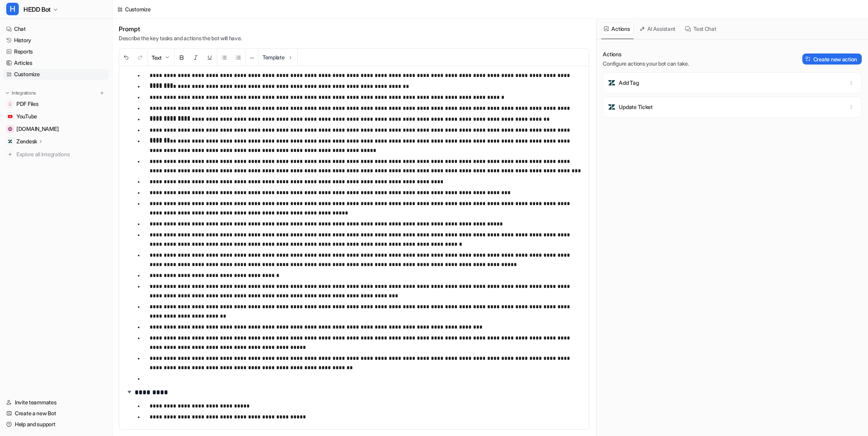 The height and width of the screenshot is (436, 868). I want to click on button: AI Assistant, so click(658, 29).